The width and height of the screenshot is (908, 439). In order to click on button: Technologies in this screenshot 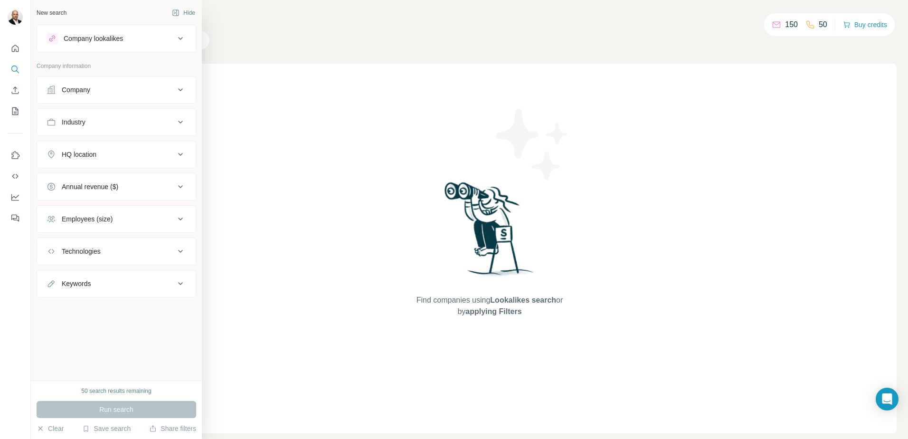, I will do `click(116, 251)`.